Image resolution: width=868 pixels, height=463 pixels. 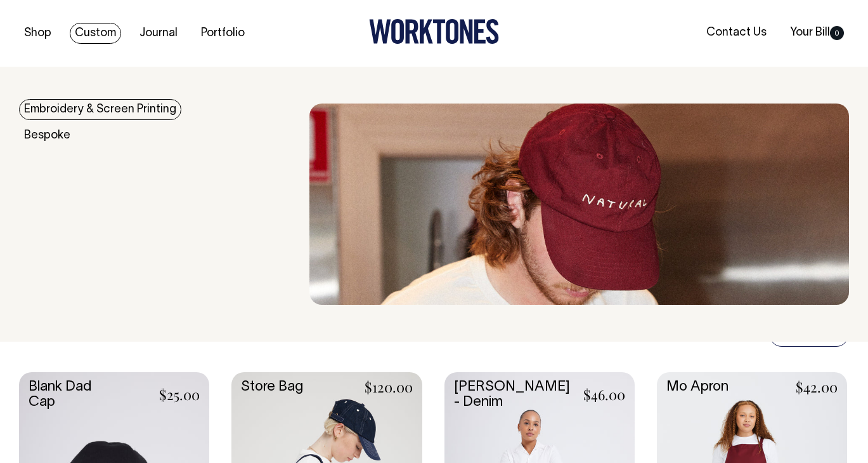 What do you see at coordinates (837, 33) in the screenshot?
I see `span: 0` at bounding box center [837, 33].